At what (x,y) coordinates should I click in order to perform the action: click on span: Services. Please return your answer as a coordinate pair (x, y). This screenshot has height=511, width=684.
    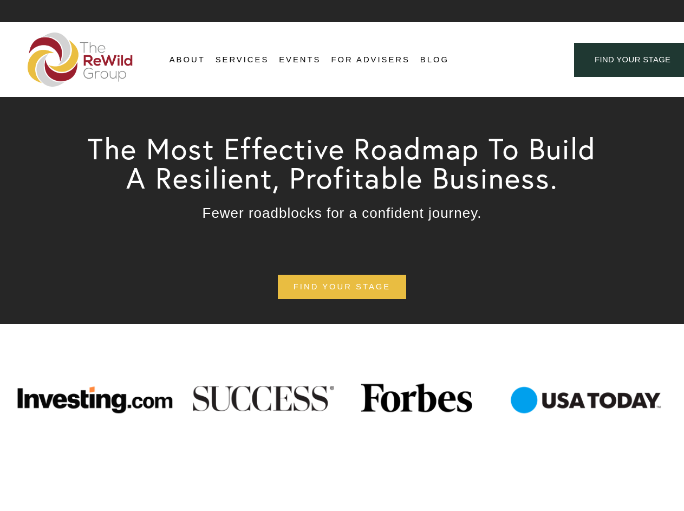
    Looking at the image, I should click on (242, 60).